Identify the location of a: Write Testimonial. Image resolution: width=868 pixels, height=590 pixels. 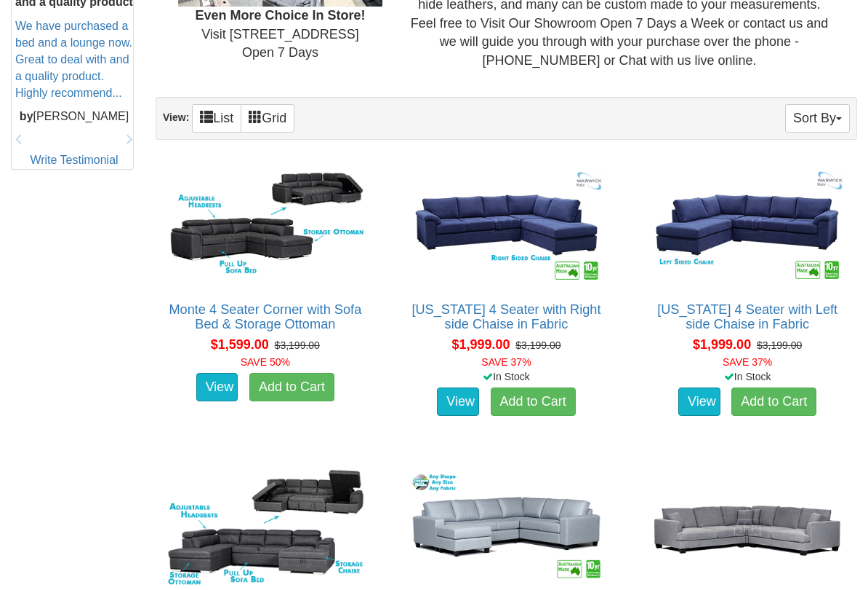
(74, 159).